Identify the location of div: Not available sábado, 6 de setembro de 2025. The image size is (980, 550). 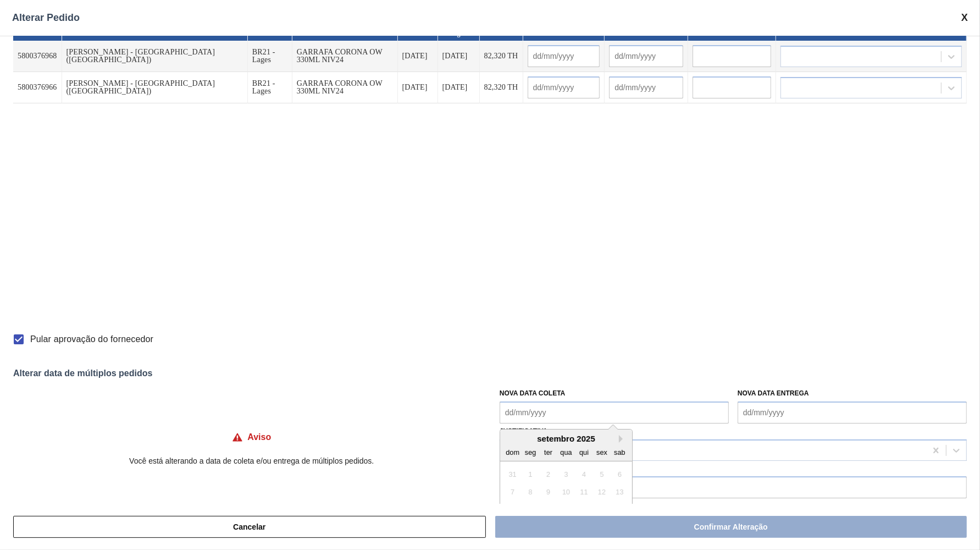
(619, 473).